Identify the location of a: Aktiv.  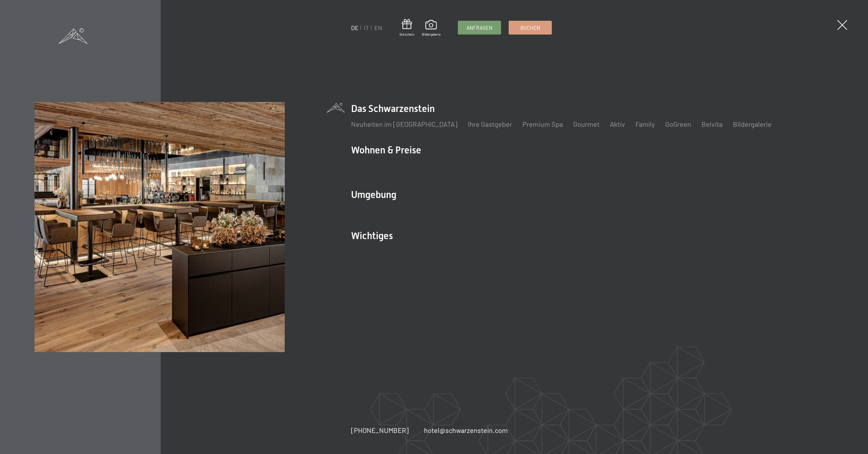
(617, 124).